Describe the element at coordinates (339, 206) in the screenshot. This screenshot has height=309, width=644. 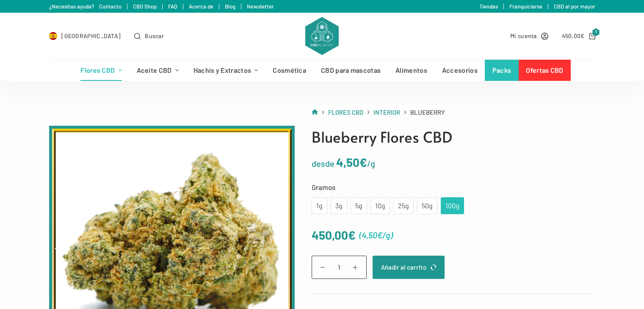
I see `div: 3g` at that location.